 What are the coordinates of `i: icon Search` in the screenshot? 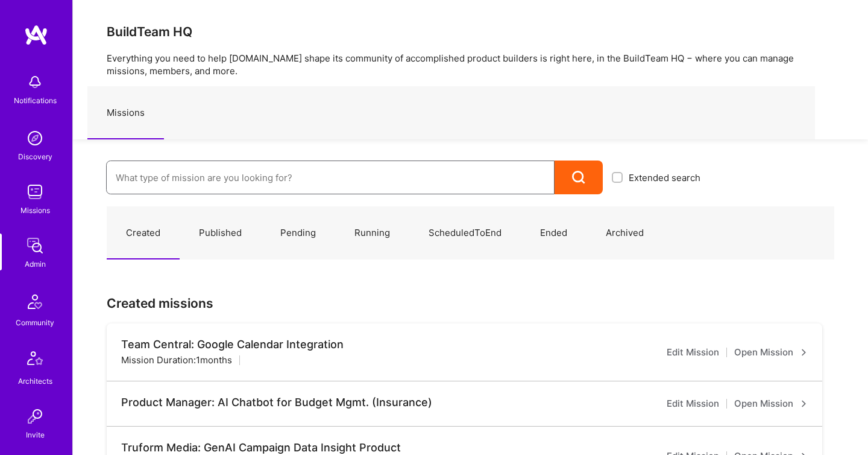 It's located at (578, 177).